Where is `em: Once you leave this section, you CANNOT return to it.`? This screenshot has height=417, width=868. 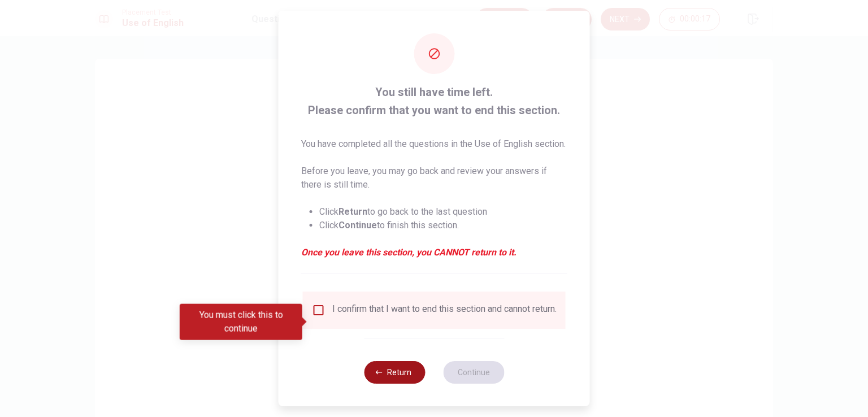 em: Once you leave this section, you CANNOT return to it. is located at coordinates (434, 253).